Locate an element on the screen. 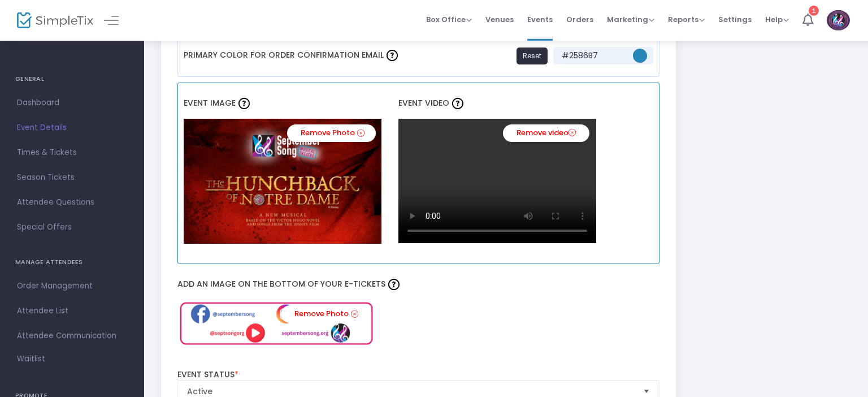 The image size is (868, 397). span: Events is located at coordinates (540, 19).